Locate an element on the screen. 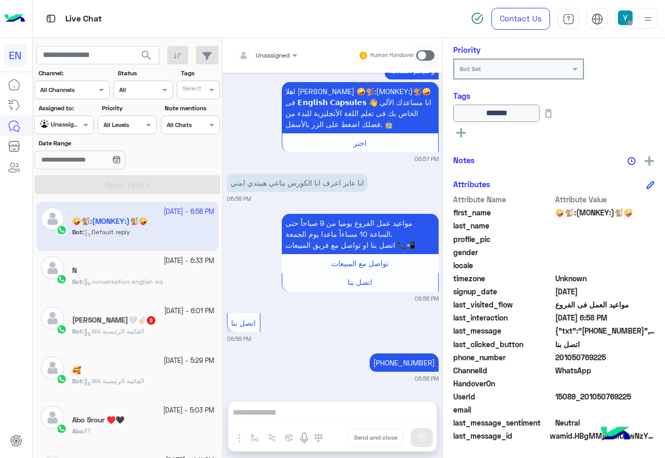 This screenshot has height=458, width=665. span: 2 is located at coordinates (605, 370).